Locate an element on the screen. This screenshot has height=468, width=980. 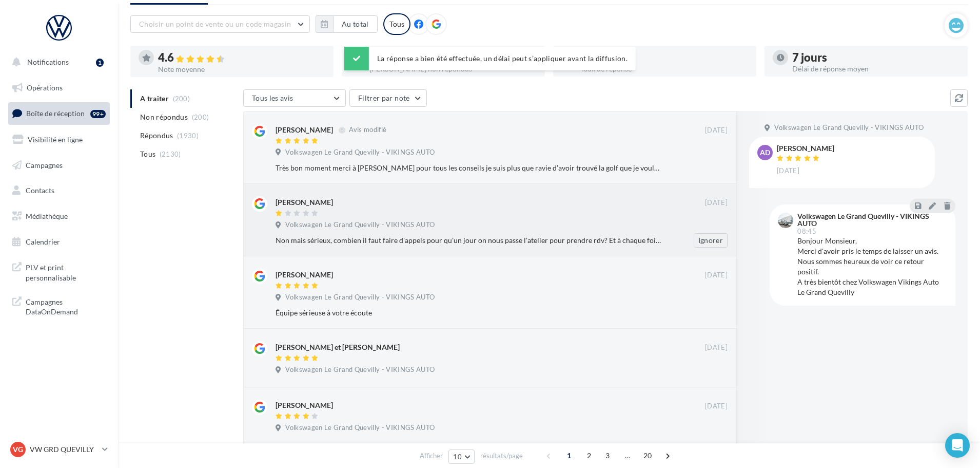
div: 1 is located at coordinates (99, 62).